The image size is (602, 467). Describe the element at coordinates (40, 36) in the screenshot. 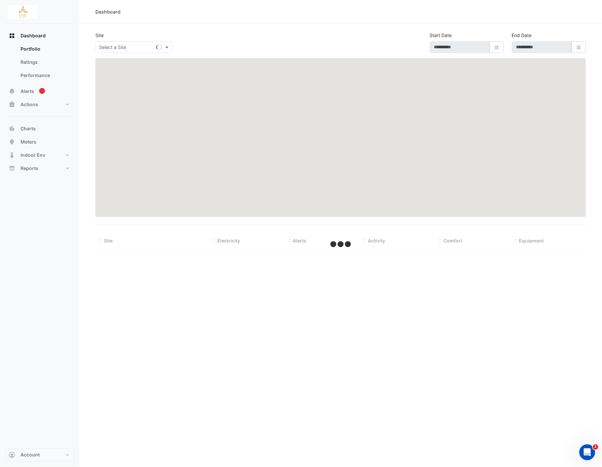

I see `button: Dashboard` at that location.